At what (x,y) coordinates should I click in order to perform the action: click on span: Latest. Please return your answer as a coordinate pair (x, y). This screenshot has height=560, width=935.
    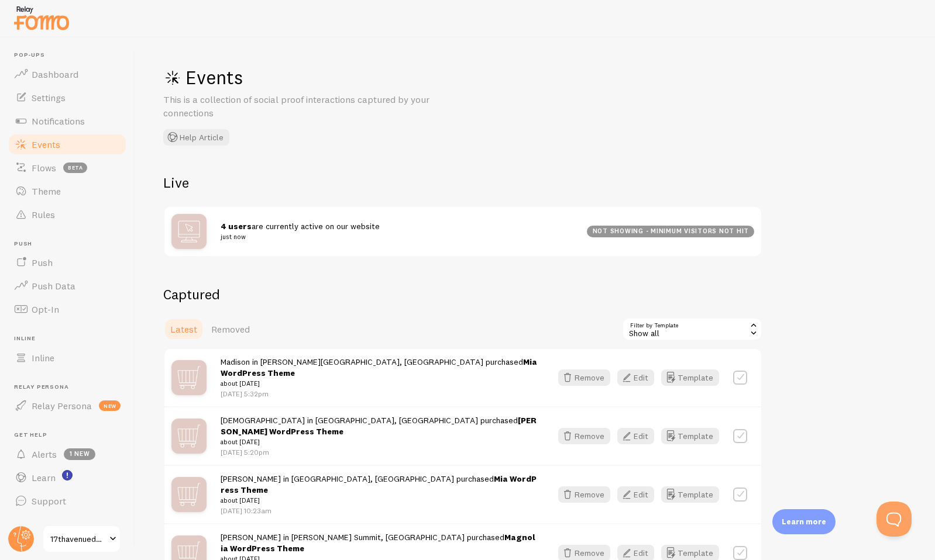
    Looking at the image, I should click on (184, 329).